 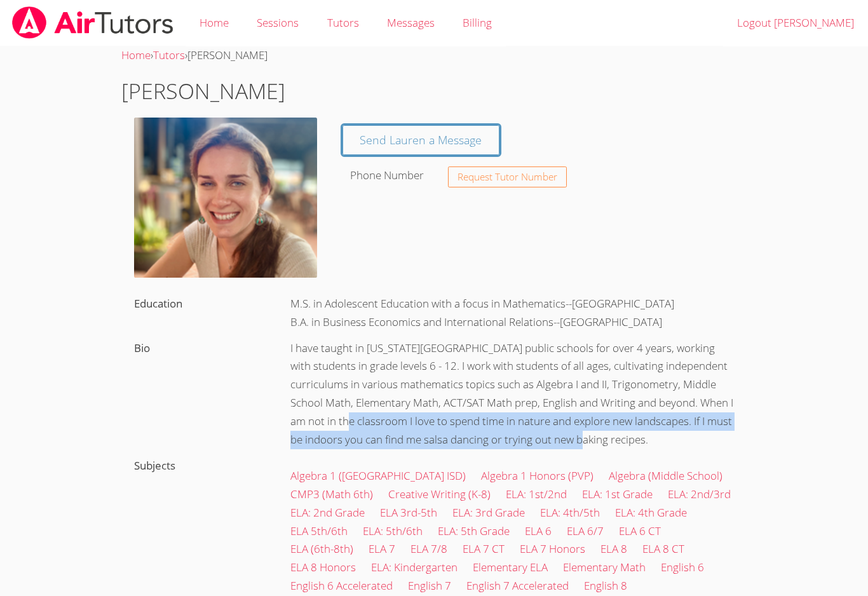 I want to click on a: ELA 8 Honors, so click(x=323, y=567).